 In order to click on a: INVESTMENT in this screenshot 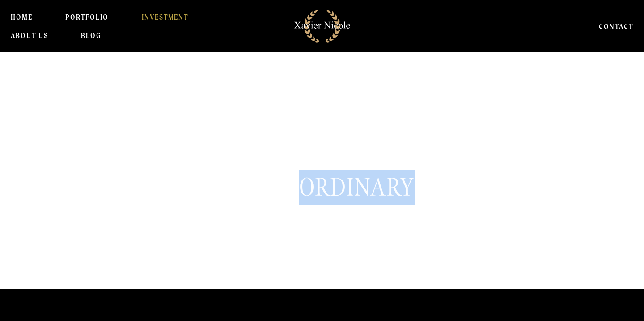, I will do `click(165, 17)`.